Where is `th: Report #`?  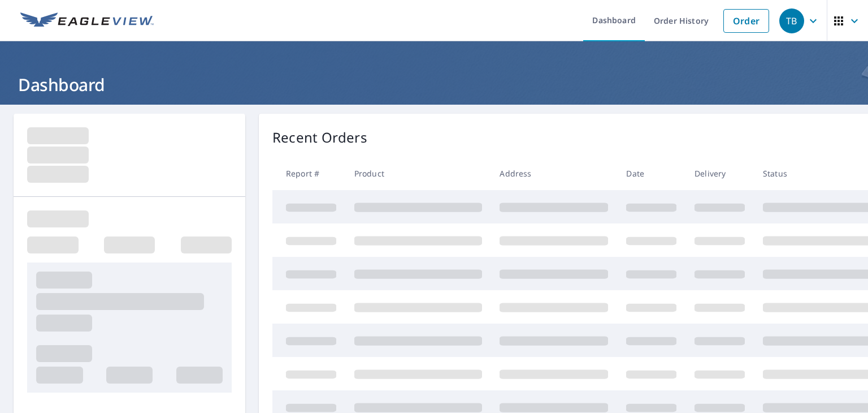
th: Report # is located at coordinates (308, 173).